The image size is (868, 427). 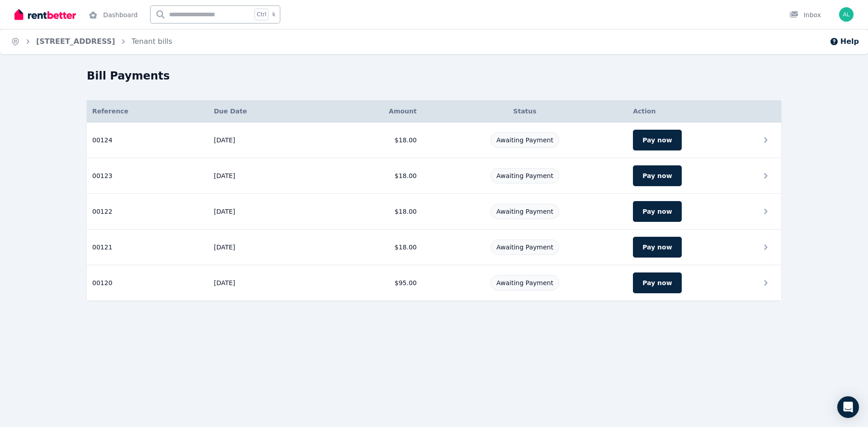 What do you see at coordinates (45, 15) in the screenshot?
I see `img: RentBetter` at bounding box center [45, 15].